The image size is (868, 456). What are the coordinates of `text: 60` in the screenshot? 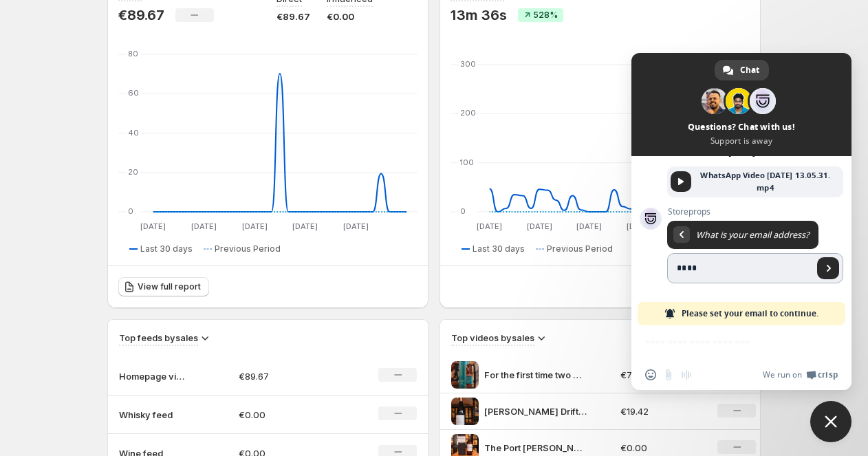 It's located at (134, 93).